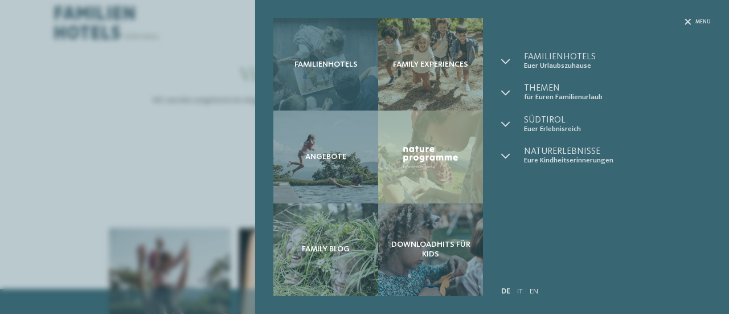 This screenshot has height=314, width=729. I want to click on a: Südtirol Euer Erlebnisreich, so click(618, 124).